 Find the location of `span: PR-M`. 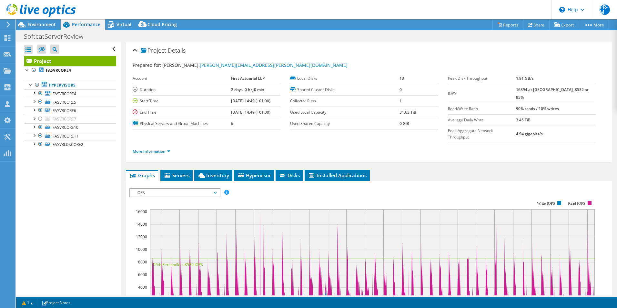

span: PR-M is located at coordinates (604, 10).